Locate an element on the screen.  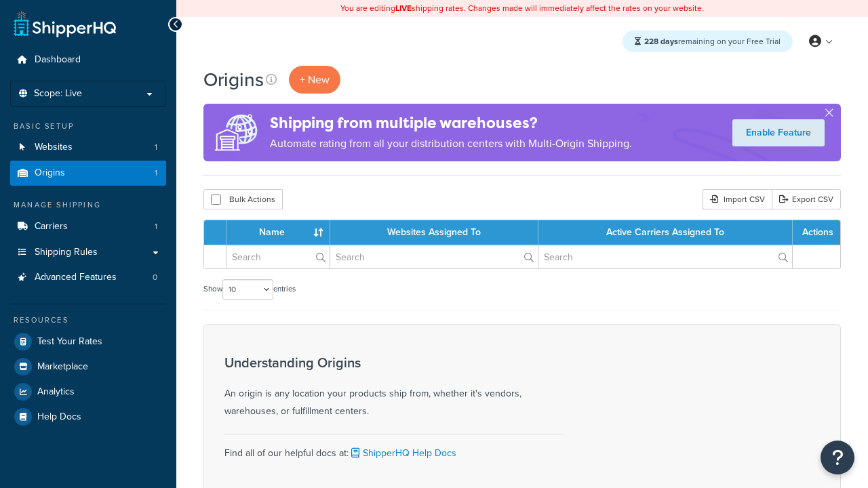
div: Resources is located at coordinates (88, 320).